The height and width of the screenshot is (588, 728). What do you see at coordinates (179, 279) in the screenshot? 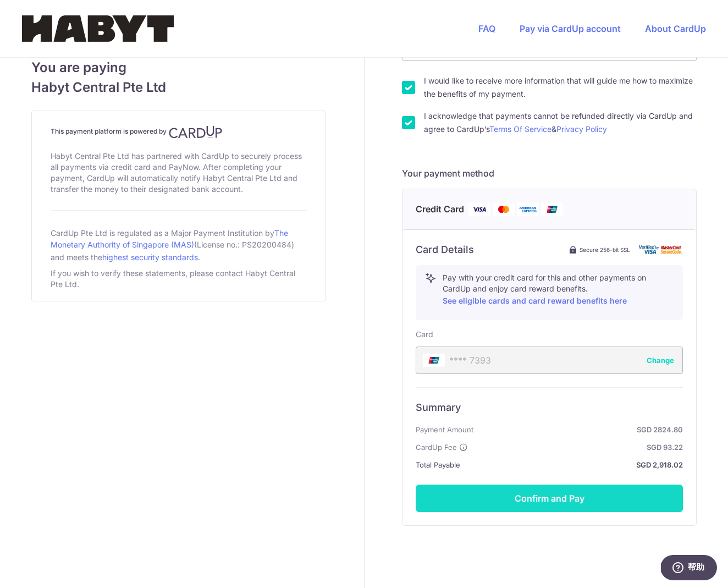
I see `div: If you wish to verify these statements, please contact Habyt Central Pte Ltd.` at bounding box center [179, 279].